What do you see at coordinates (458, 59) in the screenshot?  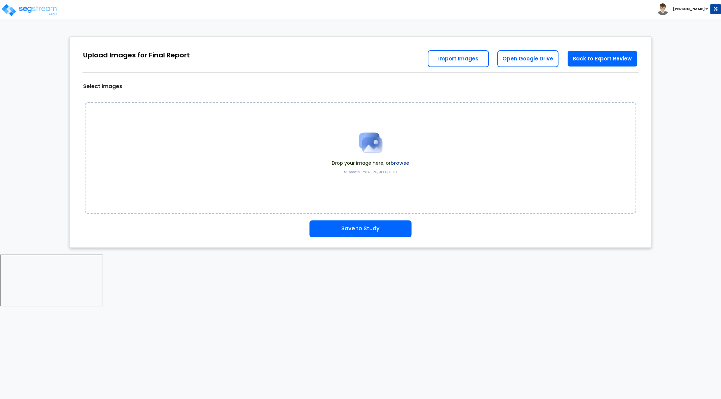 I see `a: Import Images` at bounding box center [458, 59].